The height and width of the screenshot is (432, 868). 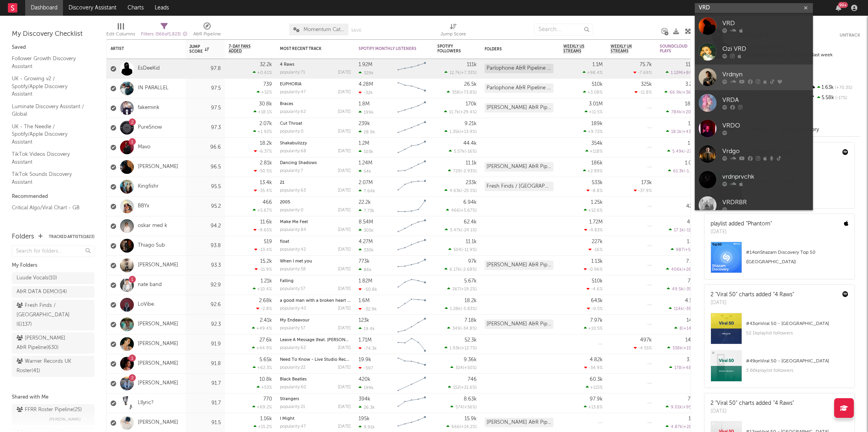 What do you see at coordinates (263, 131) in the screenshot?
I see `div: +1.92 %` at bounding box center [263, 131].